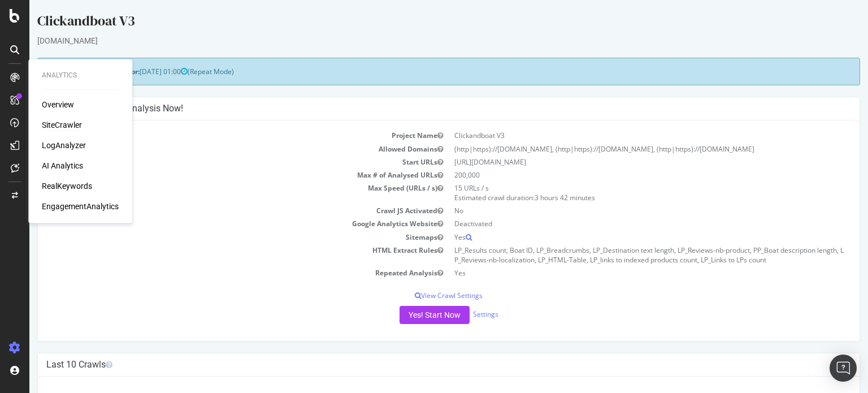  What do you see at coordinates (456, 314) in the screenshot?
I see `a: Settings` at bounding box center [456, 314].